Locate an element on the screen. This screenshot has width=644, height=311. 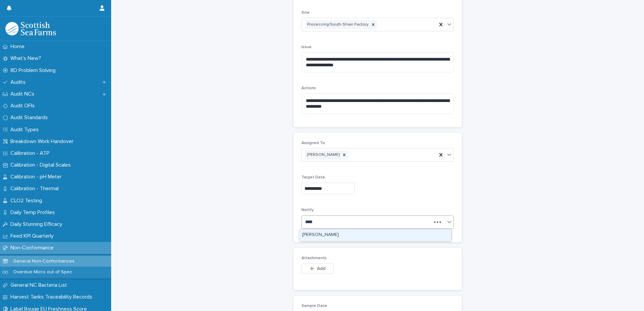
p: Calibration - Thermal is located at coordinates (36, 188).